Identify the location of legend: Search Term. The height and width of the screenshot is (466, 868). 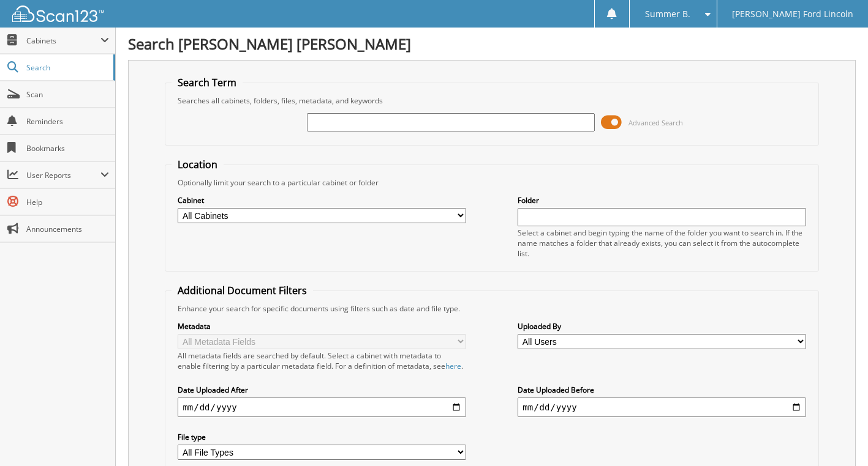
(207, 82).